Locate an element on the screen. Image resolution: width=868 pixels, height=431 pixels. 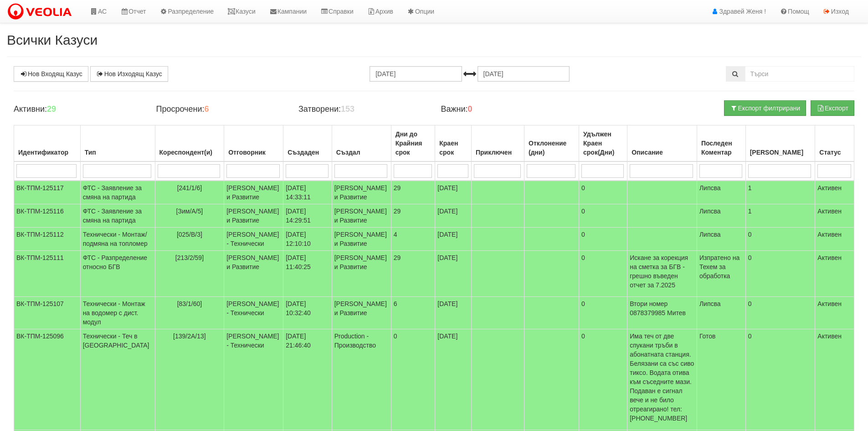
td: Production - Производство is located at coordinates (362, 379).